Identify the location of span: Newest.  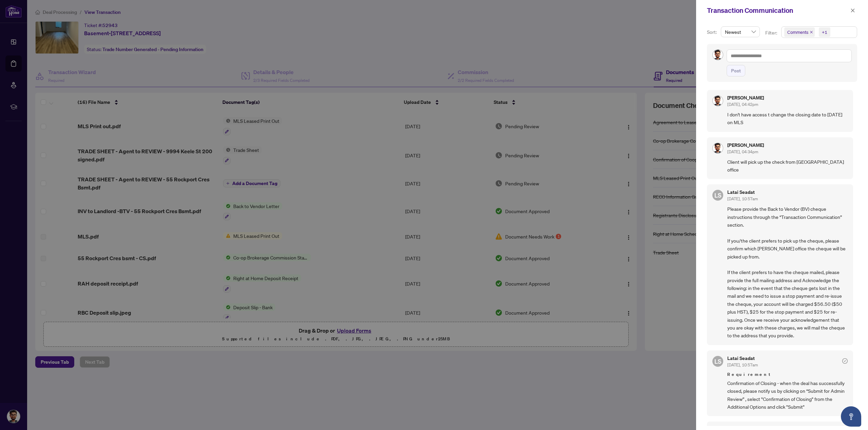
(740, 32).